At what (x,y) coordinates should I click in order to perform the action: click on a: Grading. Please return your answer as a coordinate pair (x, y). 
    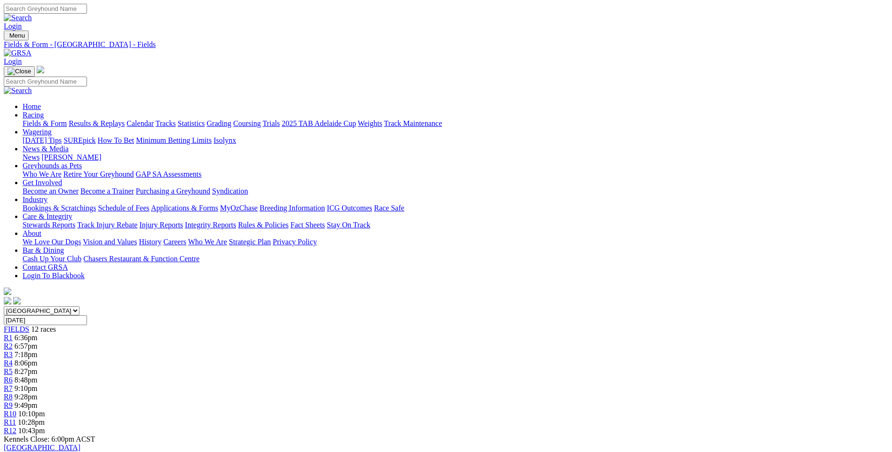
    Looking at the image, I should click on (219, 123).